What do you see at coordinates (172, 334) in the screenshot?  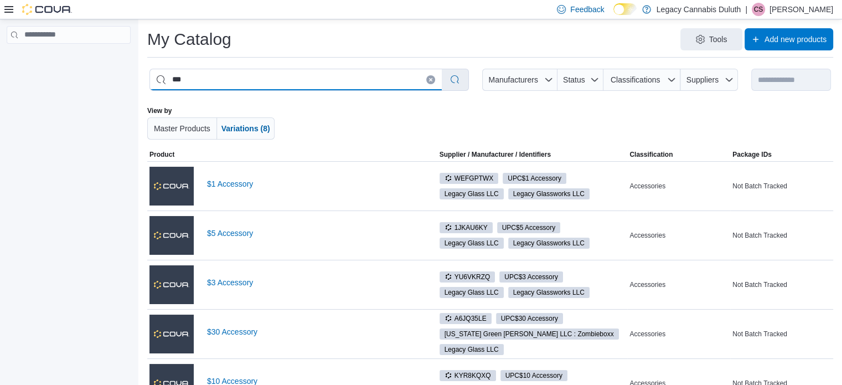 I see `img: $30 Accessory` at bounding box center [172, 334].